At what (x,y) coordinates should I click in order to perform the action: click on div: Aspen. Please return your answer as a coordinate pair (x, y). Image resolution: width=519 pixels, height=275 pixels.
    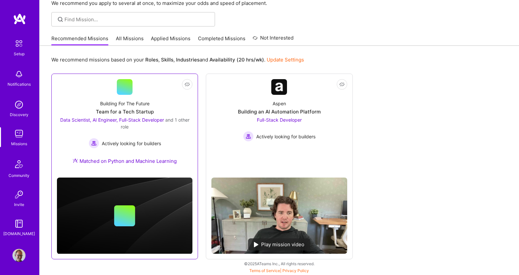
    Looking at the image, I should click on (279, 103).